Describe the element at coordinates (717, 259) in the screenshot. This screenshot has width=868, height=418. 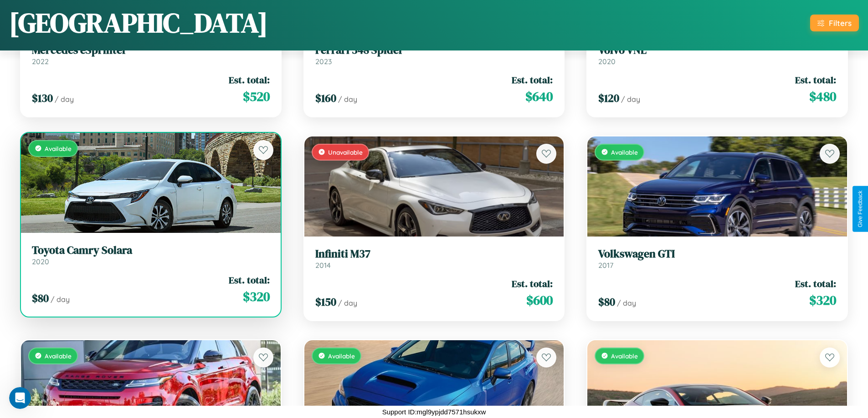
I see `a: Volkswagen GTI2017` at that location.